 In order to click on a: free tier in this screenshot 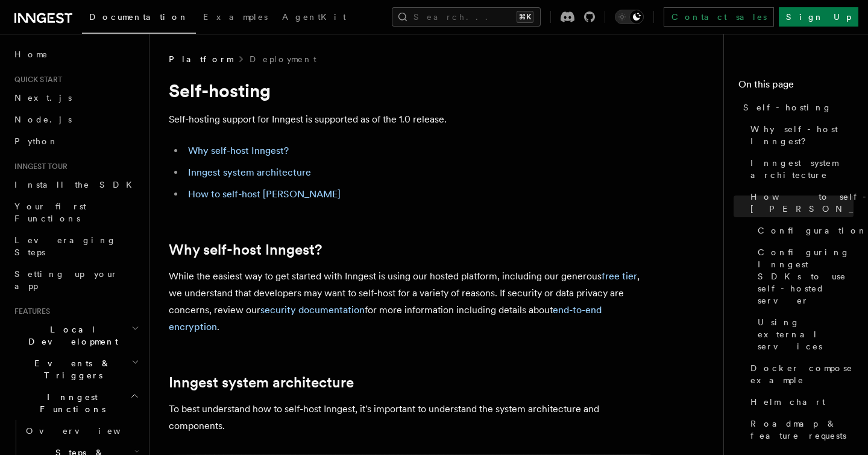, I will do `click(619, 276)`.